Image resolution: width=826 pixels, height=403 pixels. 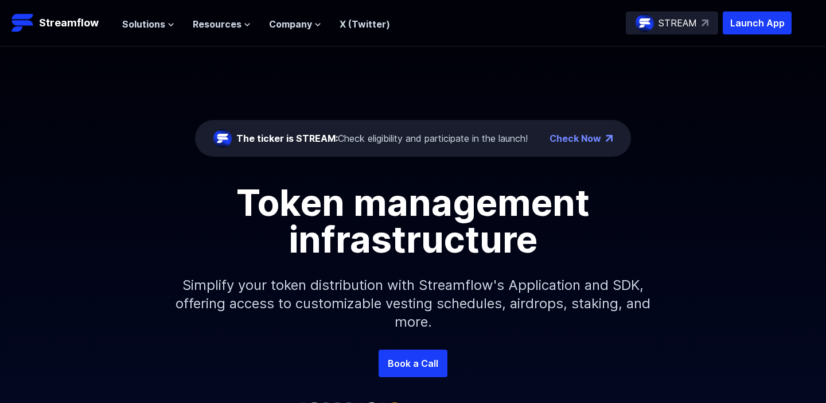 What do you see at coordinates (69, 23) in the screenshot?
I see `p: Streamflow` at bounding box center [69, 23].